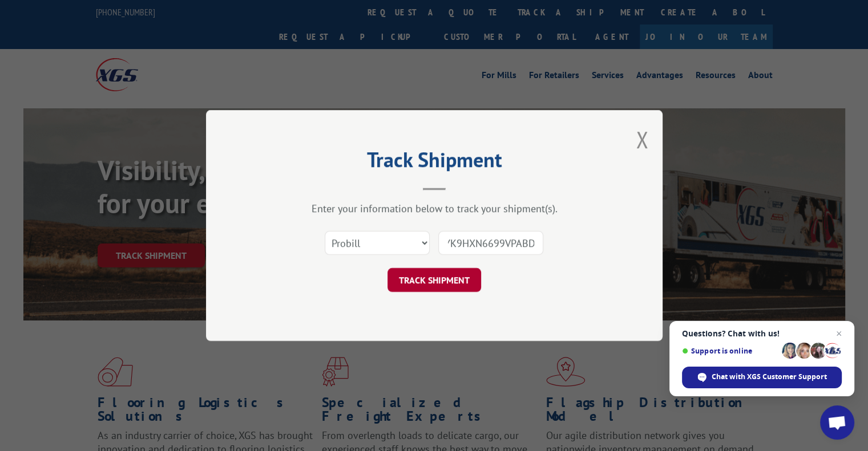  What do you see at coordinates (761, 334) in the screenshot?
I see `span: Questions? Chat with us!` at bounding box center [761, 334].